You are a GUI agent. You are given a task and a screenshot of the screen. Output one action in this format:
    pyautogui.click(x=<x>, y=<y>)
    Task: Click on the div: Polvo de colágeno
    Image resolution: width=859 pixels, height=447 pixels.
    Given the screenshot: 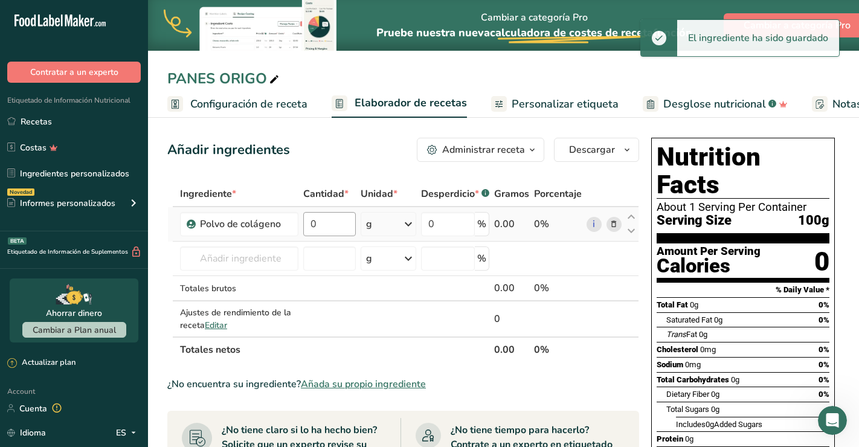 What is the action you would take?
    pyautogui.click(x=245, y=224)
    